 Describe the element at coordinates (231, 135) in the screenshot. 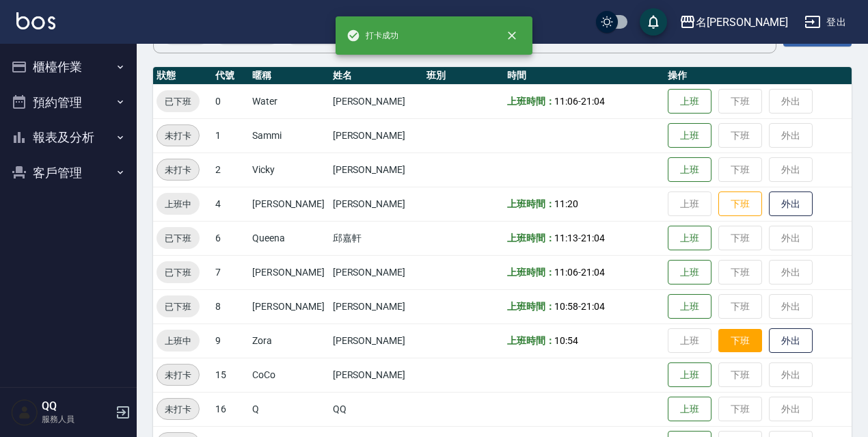

I see `td: 1` at that location.